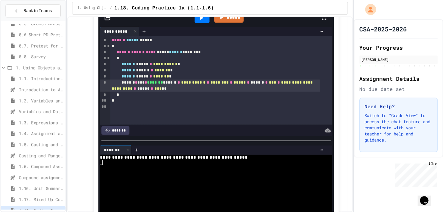 This screenshot has width=443, height=212. I want to click on span: 1.1. Introduction to Algorithms, Programming, and Compilers, so click(41, 78).